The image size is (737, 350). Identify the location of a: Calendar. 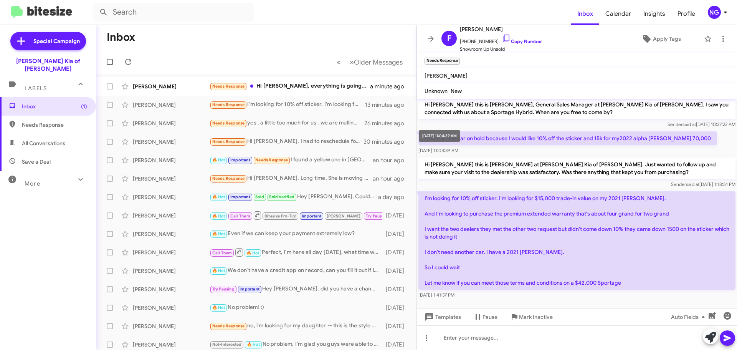
(618, 14).